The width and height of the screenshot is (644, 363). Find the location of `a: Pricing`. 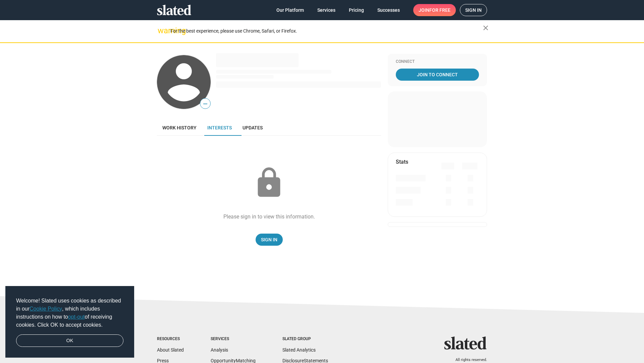

a: Pricing is located at coordinates (356, 10).